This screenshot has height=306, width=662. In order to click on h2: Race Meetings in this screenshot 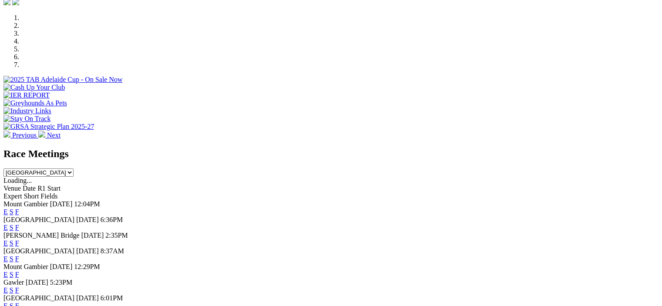, I will do `click(331, 154)`.